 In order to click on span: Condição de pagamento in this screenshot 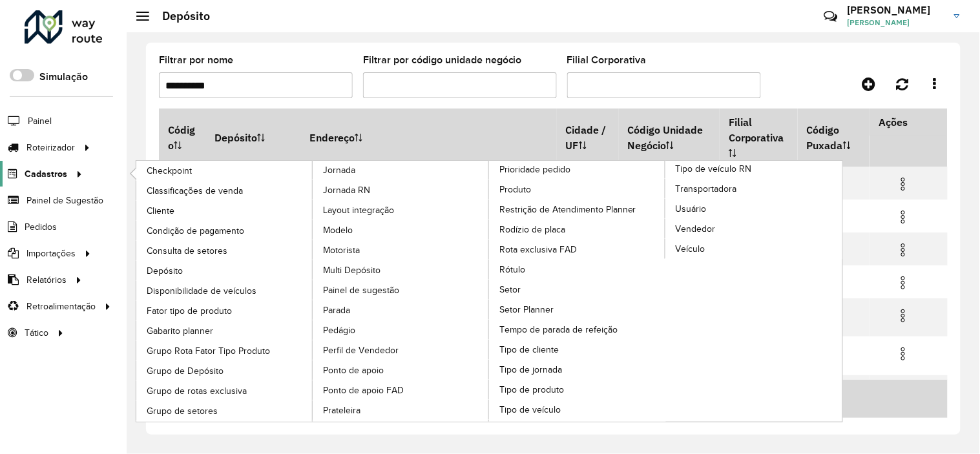, I will do `click(195, 231)`.